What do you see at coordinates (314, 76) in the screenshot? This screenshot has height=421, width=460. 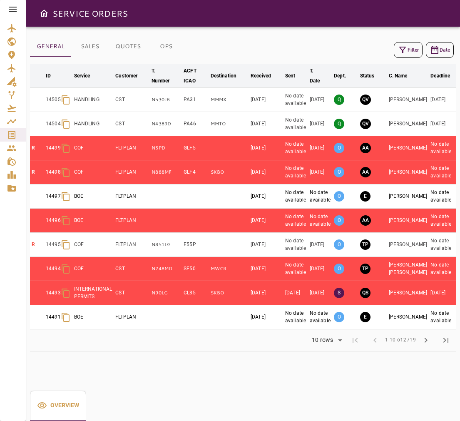 I see `div: T. Date` at bounding box center [314, 76].